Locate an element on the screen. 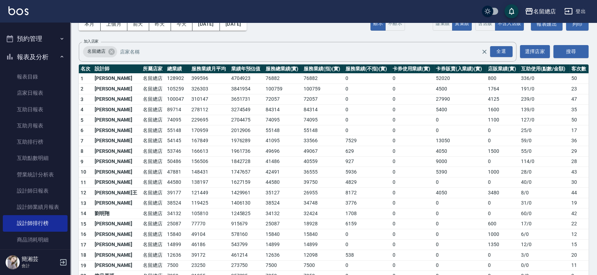 Image resolution: width=597 pixels, height=275 pixels. td: 1100 is located at coordinates (503, 120).